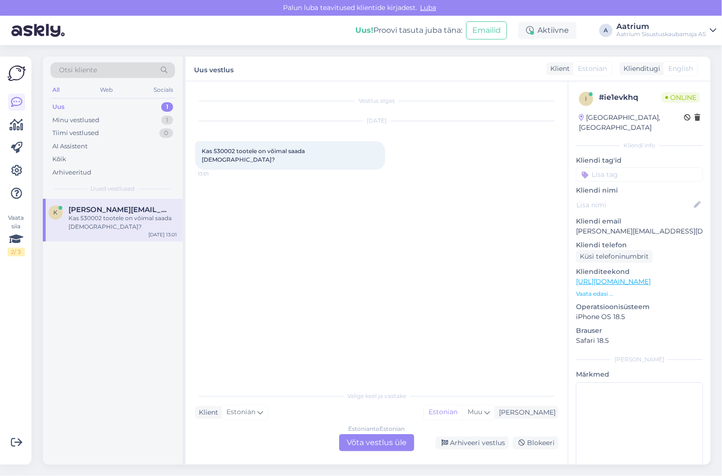 This screenshot has width=722, height=476. What do you see at coordinates (72, 173) in the screenshot?
I see `div: Arhiveeritud` at bounding box center [72, 173].